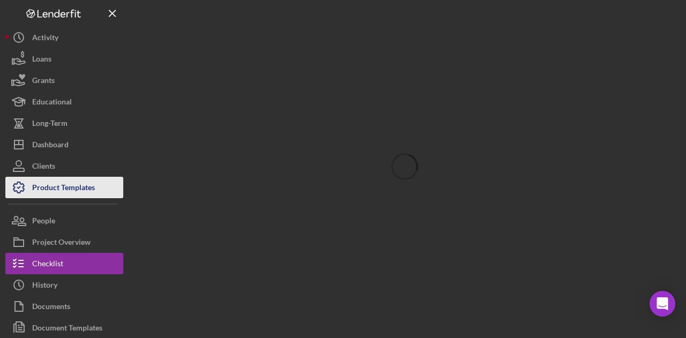 The image size is (686, 338). Describe the element at coordinates (51, 308) in the screenshot. I see `div: Documents` at that location.